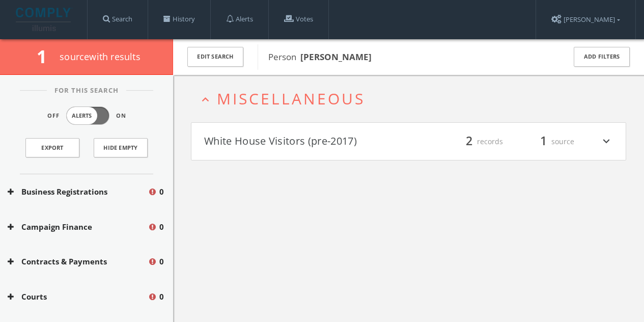 The width and height of the screenshot is (644, 322). What do you see at coordinates (53, 147) in the screenshot?
I see `a: Export` at bounding box center [53, 147].